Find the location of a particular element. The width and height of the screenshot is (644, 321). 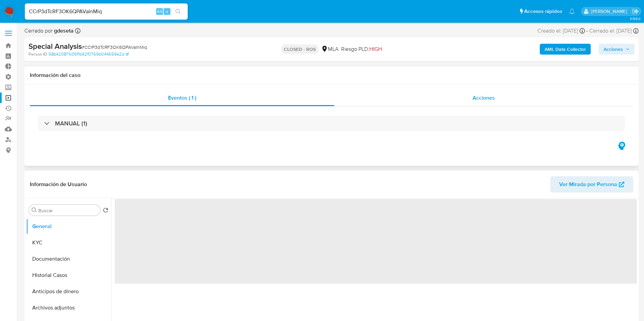

span: # CCrP3dTcRF3OK6QPAVaInMiq is located at coordinates (115, 47).